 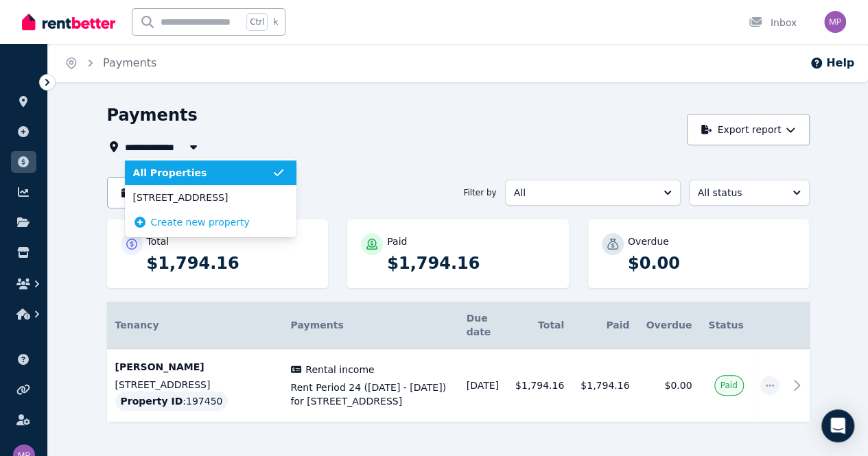 I want to click on span: All Properties, so click(x=203, y=173).